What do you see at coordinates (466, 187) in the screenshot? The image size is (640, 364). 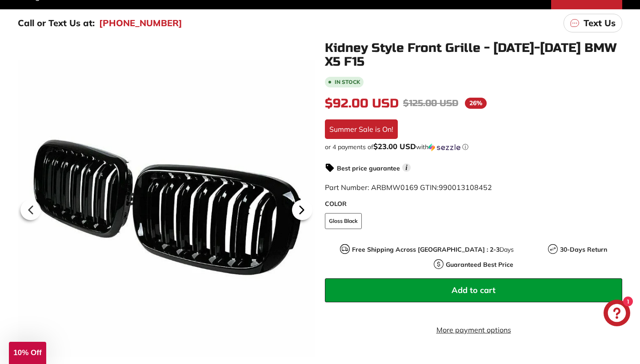 I see `span: 990013108452` at bounding box center [466, 187].